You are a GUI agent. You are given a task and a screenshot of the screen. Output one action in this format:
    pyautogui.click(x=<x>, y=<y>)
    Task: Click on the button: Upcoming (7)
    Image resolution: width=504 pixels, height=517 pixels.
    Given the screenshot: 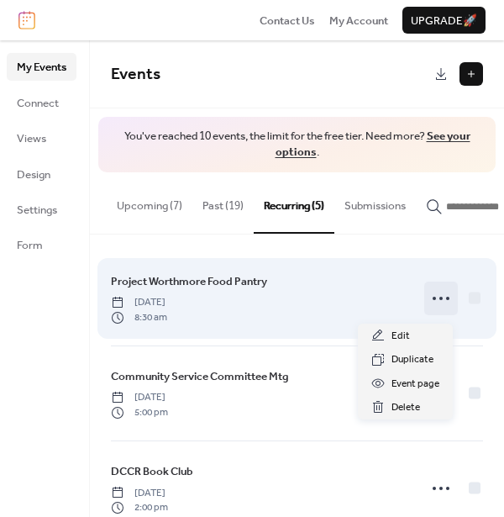 What is the action you would take?
    pyautogui.click(x=150, y=202)
    